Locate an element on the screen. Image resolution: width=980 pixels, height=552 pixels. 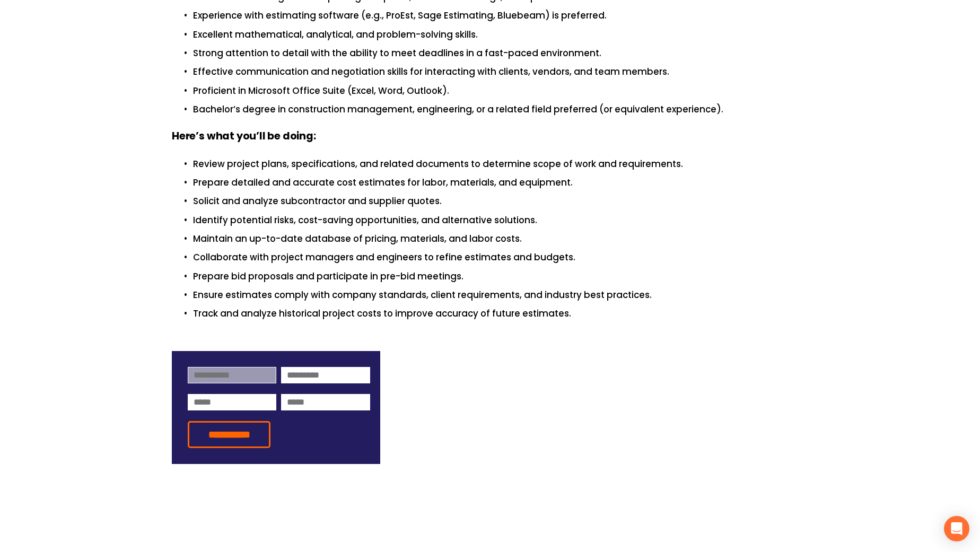
p: Prepare detailed and accurate cost estimates for labor, materials, and equipment. is located at coordinates (501, 182).